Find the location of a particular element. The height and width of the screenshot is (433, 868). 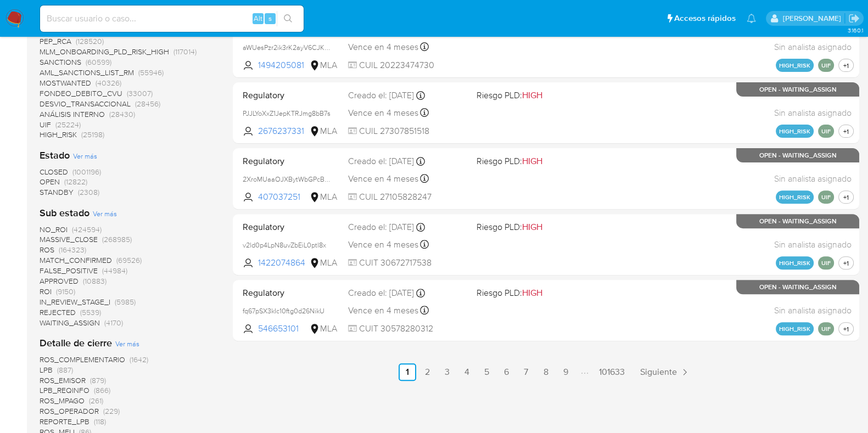

span: s is located at coordinates (270, 18).